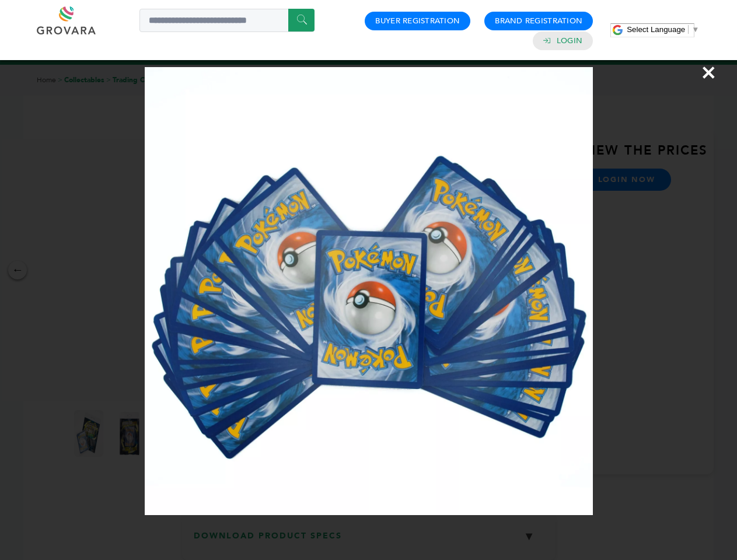 The height and width of the screenshot is (560, 737). Describe the element at coordinates (539, 21) in the screenshot. I see `a: Brand Registration` at that location.